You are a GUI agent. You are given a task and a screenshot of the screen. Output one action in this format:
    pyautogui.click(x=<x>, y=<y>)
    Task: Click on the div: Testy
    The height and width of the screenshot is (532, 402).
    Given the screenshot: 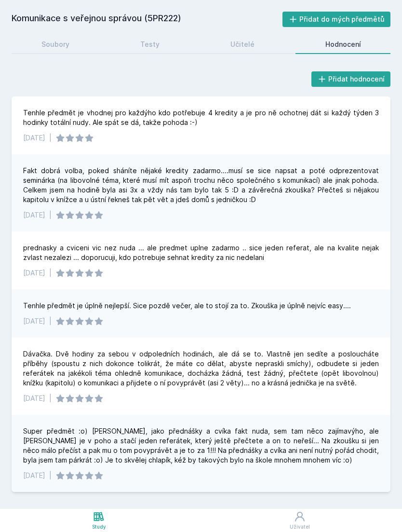 What is the action you would take?
    pyautogui.click(x=150, y=45)
    